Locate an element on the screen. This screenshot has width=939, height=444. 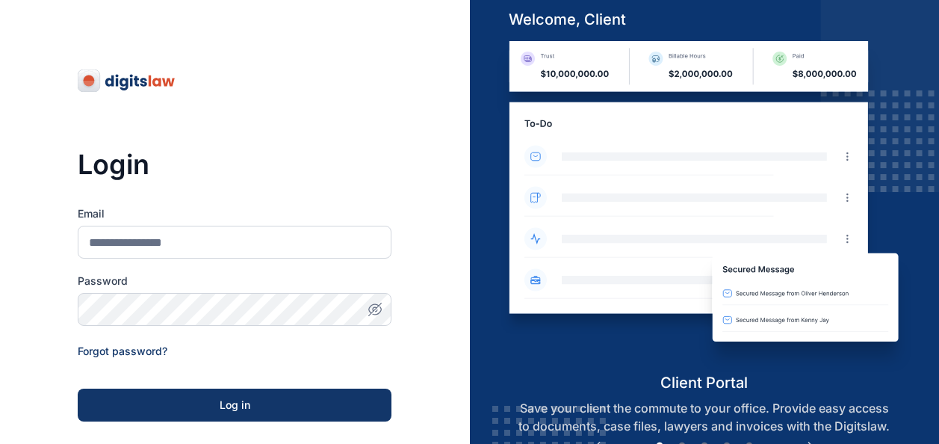
label: Email is located at coordinates (235, 214).